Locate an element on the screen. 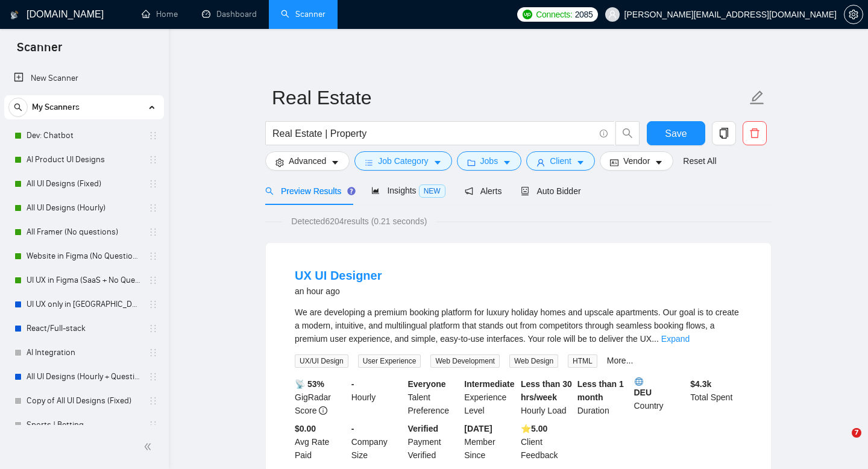 This screenshot has width=868, height=469. span: copy is located at coordinates (724, 133).